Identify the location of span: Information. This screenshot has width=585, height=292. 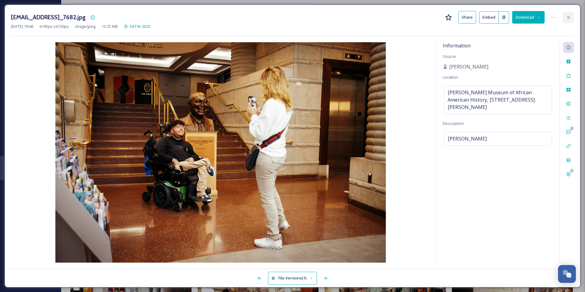
(456, 46).